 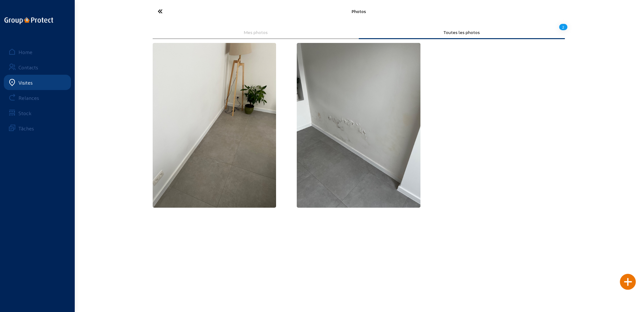 What do you see at coordinates (29, 21) in the screenshot?
I see `img: logo-oneline.png` at bounding box center [29, 21].